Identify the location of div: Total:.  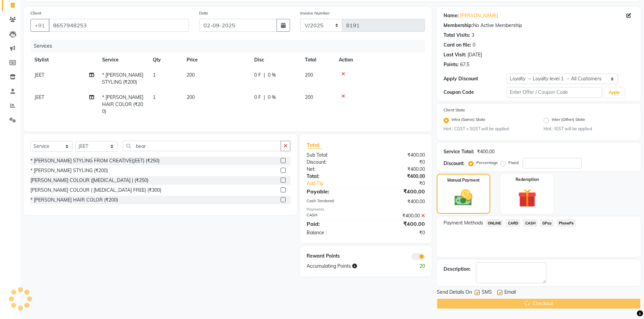
(334, 176).